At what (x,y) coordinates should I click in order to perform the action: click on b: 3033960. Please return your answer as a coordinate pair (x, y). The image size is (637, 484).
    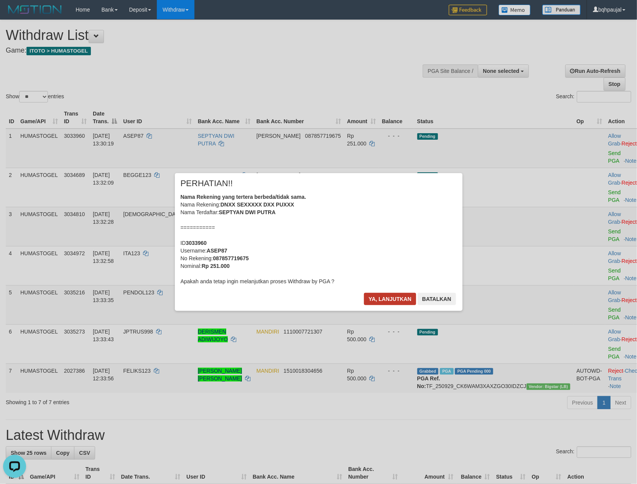
    Looking at the image, I should click on (196, 243).